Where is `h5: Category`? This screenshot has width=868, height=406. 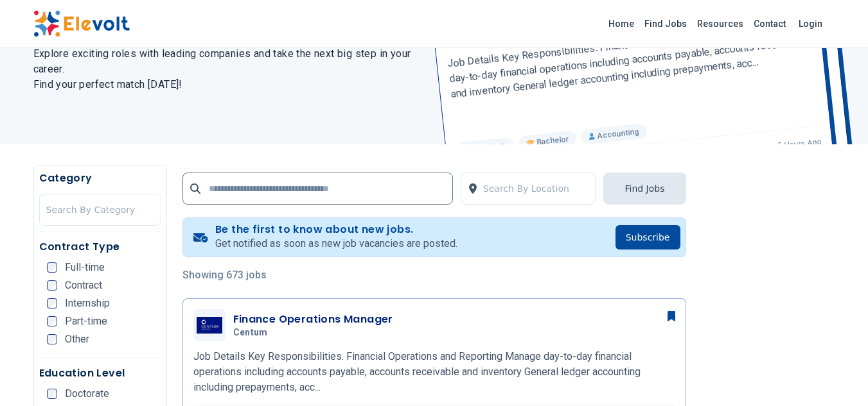 h5: Category is located at coordinates (100, 178).